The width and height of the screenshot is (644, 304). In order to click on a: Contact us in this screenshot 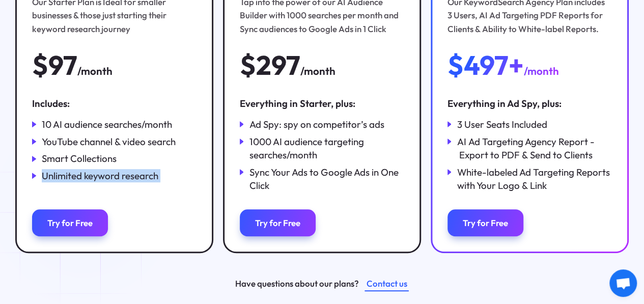, I will do `click(387, 284)`.